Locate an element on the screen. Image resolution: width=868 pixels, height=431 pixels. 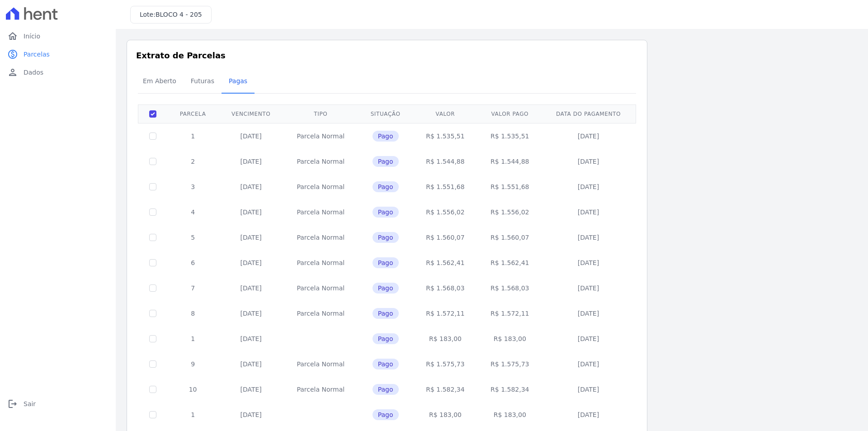
span: Dados is located at coordinates (33, 73).